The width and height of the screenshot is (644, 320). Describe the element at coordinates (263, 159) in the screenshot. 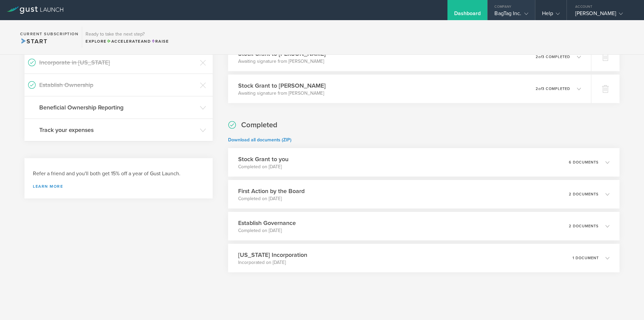

I see `h3: Stock Grant to you` at that location.